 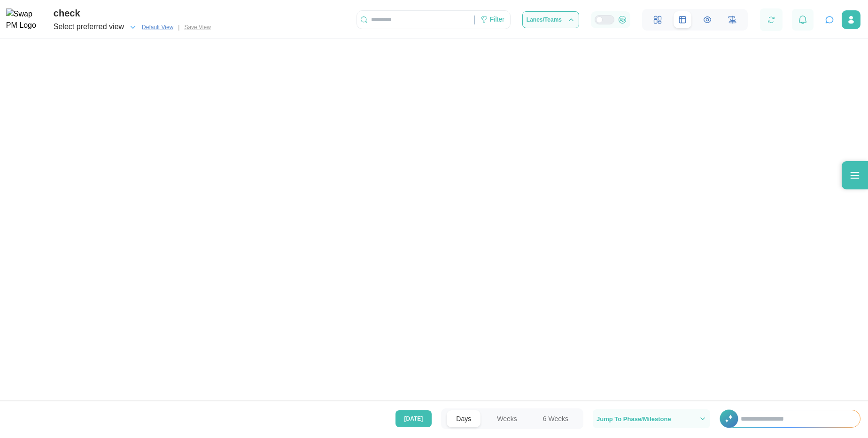 I want to click on button: Jump To Phase/Milestone, so click(x=651, y=419).